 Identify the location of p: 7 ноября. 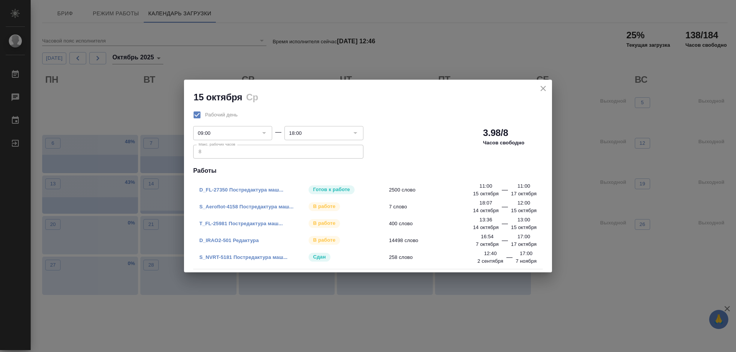
(526, 262).